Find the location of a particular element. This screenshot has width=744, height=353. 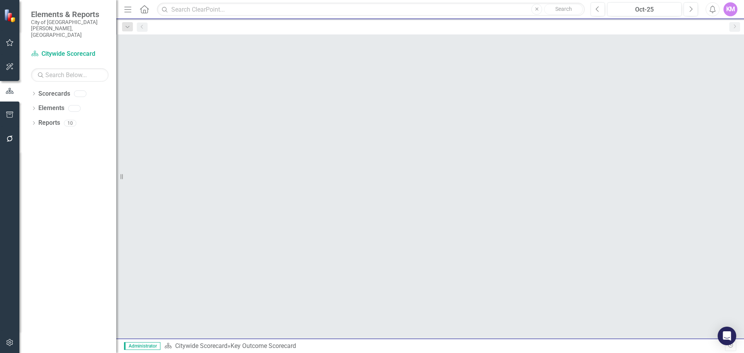

div: 10 is located at coordinates (70, 123).